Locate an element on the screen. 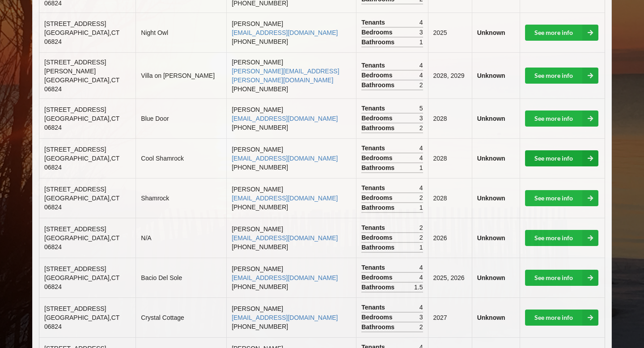  td: Night Owl is located at coordinates (181, 32).